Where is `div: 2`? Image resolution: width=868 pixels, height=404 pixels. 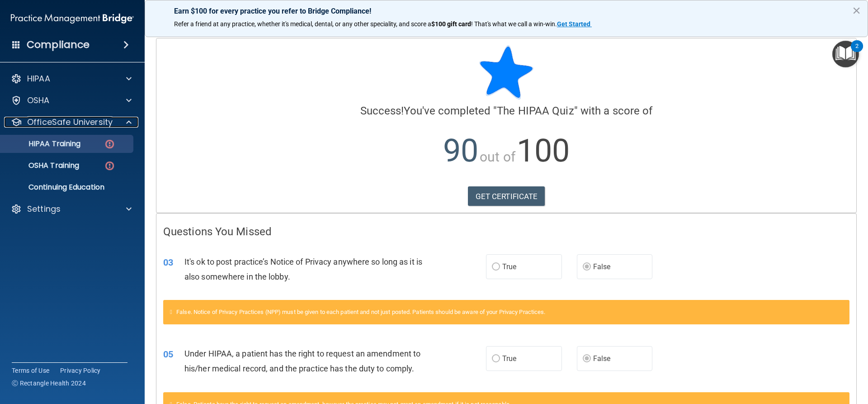 div: 2 is located at coordinates (856, 52).